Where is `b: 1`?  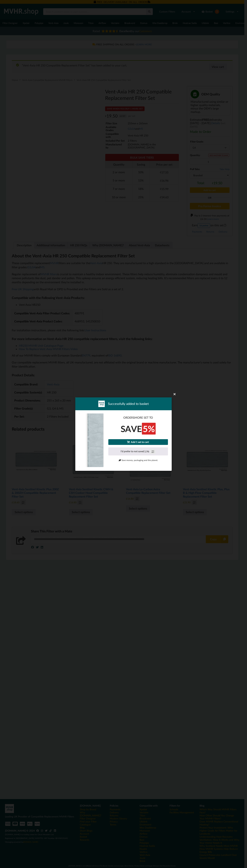
b: 1 is located at coordinates (134, 417).